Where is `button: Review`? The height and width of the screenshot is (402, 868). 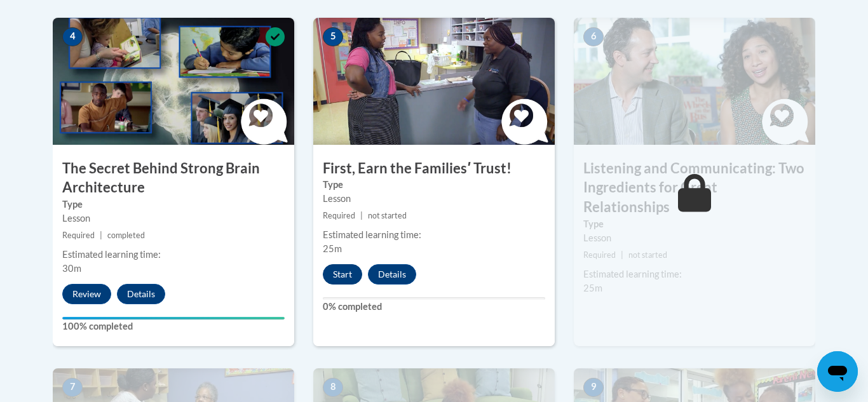 button: Review is located at coordinates (86, 293).